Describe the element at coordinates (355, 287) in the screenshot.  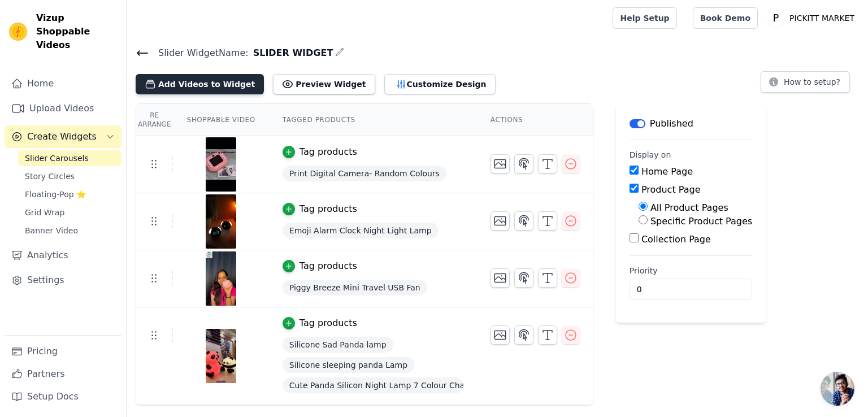
I see `span: Piggy Breeze Mini Travel USB Fan` at that location.